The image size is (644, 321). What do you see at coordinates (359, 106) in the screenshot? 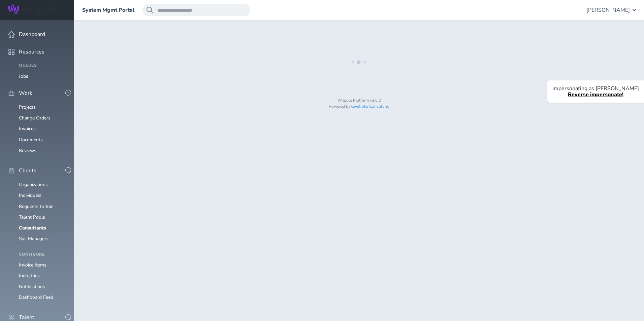
I see `p: Powered by` at bounding box center [359, 106].